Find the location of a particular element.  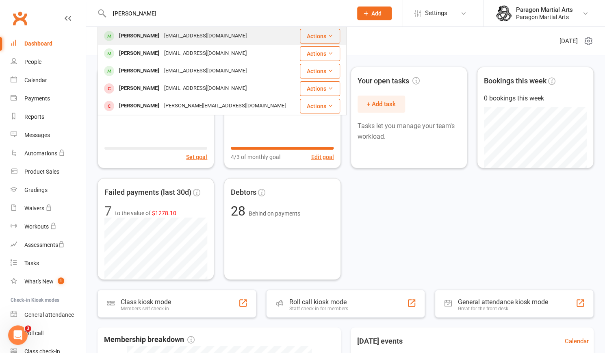

a: Roll call is located at coordinates (48, 333).